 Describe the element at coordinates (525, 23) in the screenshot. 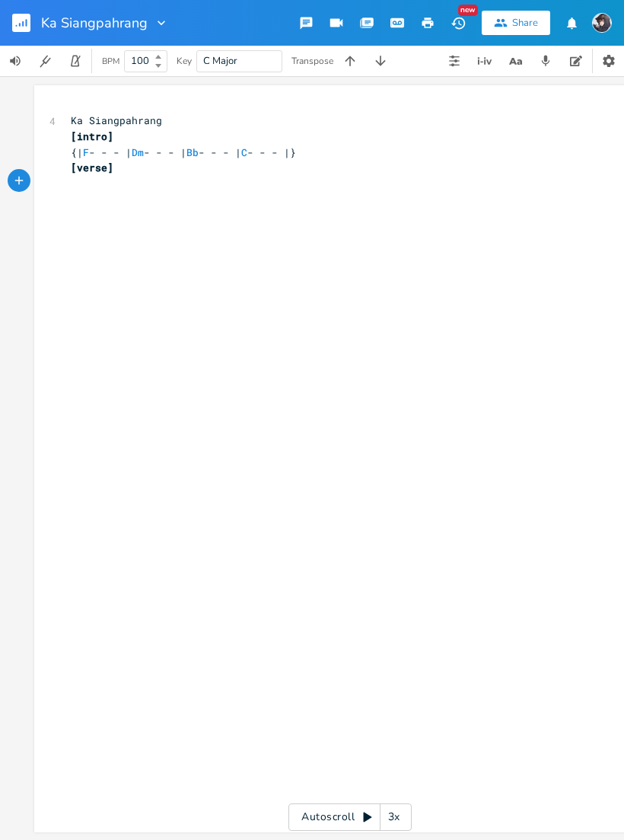

I see `div: Share` at that location.